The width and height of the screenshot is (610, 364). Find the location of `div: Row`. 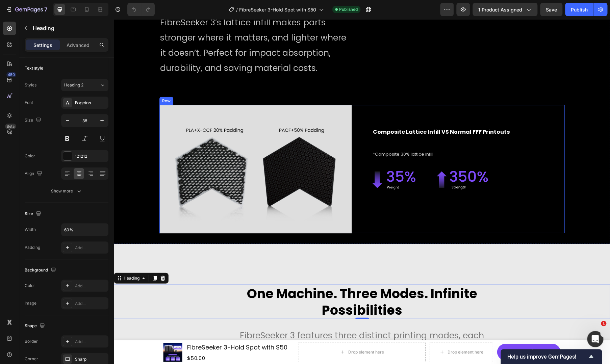

div: Row is located at coordinates (52, 82).